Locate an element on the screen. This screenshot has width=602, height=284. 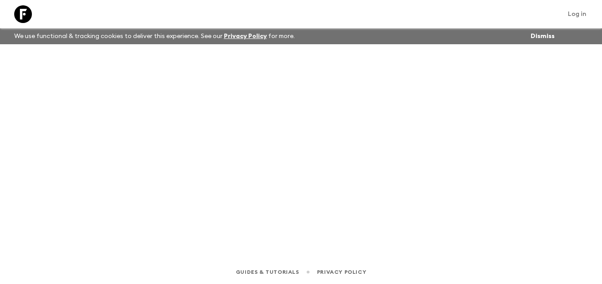
p: We use functional & tracking cookies to deliver this experience. See our for more. is located at coordinates (154, 36).